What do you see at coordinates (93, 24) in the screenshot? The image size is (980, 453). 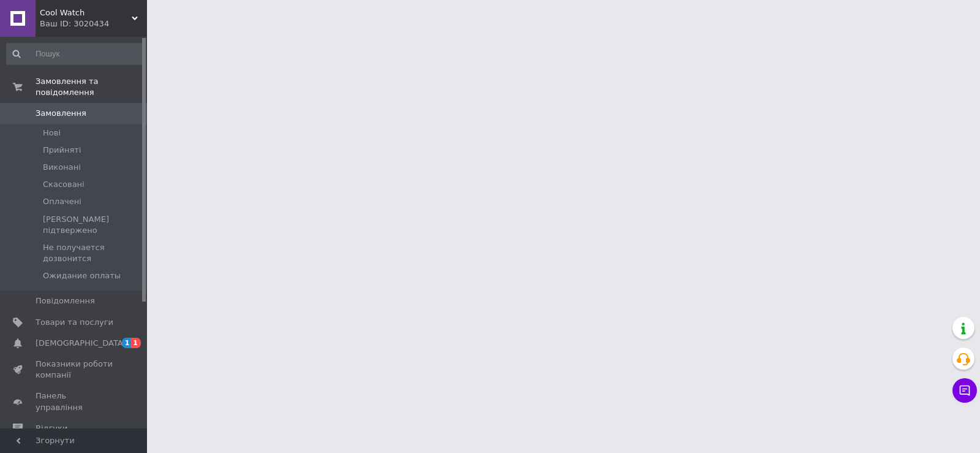 I see `div: Ваш ID: 3020434` at bounding box center [93, 24].